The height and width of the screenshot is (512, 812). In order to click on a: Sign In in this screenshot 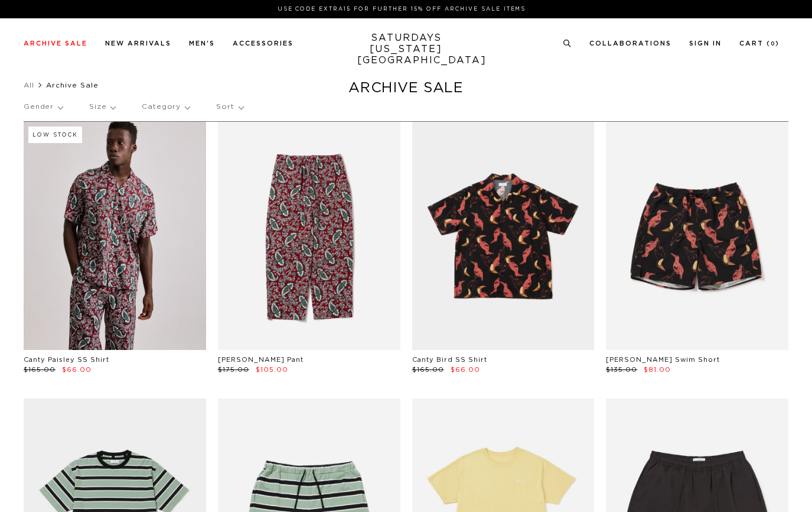, I will do `click(705, 43)`.